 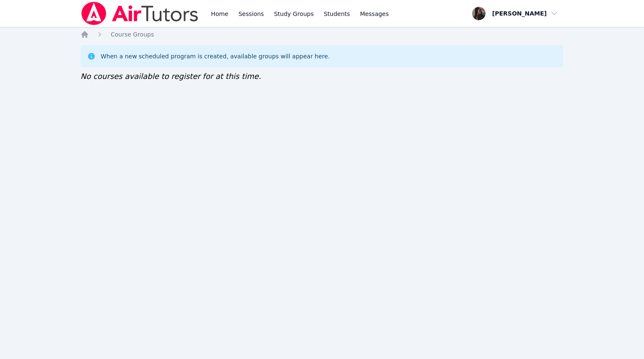 What do you see at coordinates (140, 13) in the screenshot?
I see `img: Air Tutors` at bounding box center [140, 13].